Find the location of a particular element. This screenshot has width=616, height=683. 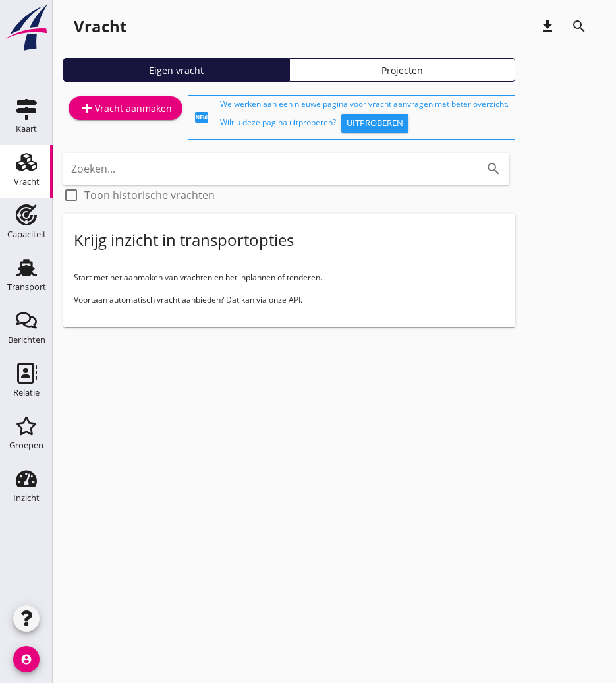

div: Eigen vracht is located at coordinates (176, 70).